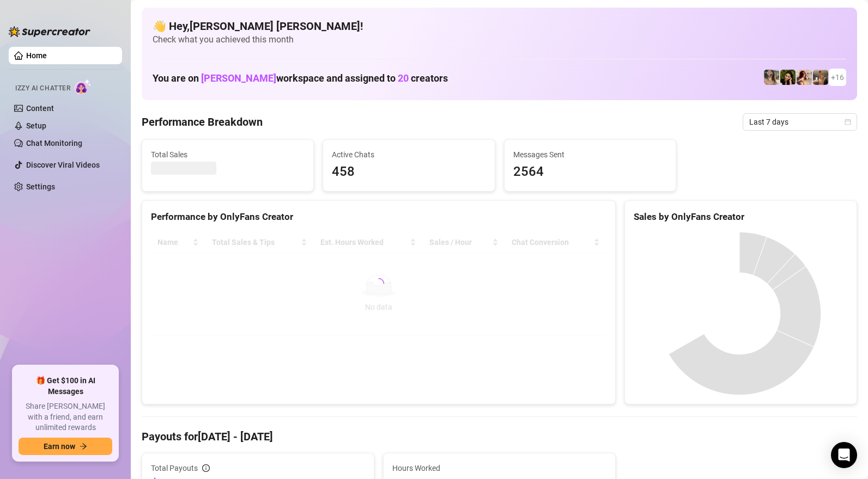 The width and height of the screenshot is (868, 479). I want to click on img: North (@northnattfree), so click(804, 77).